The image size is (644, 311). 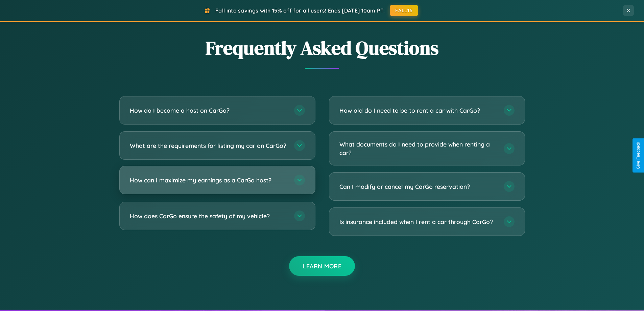 I want to click on h3: What documents do I need to provide when renting a car?, so click(x=418, y=148).